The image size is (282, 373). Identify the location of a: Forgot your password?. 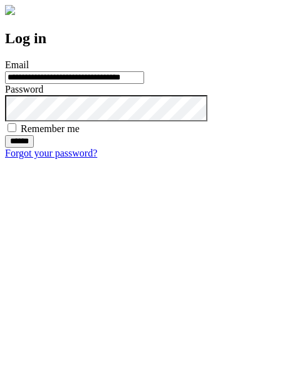
(51, 153).